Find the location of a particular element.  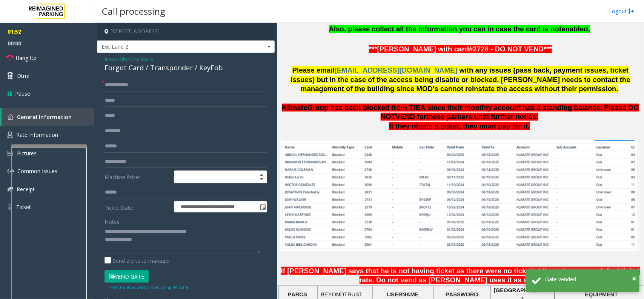

span: Exit Lane 2 is located at coordinates (168, 47).